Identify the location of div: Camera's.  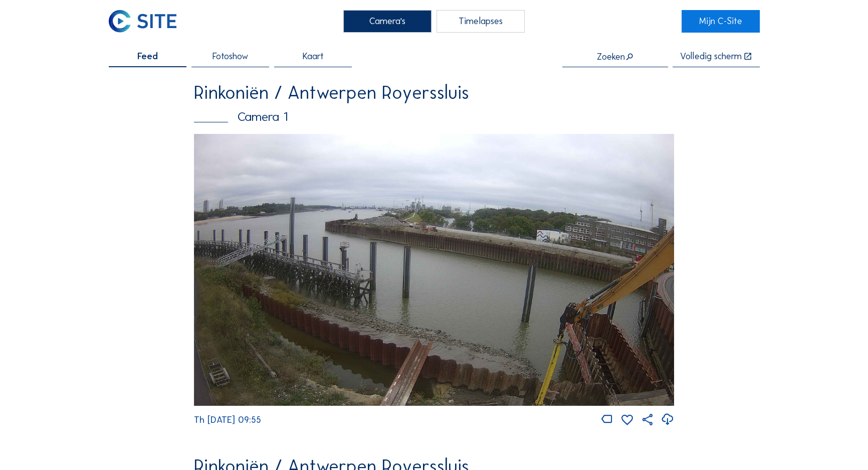
(387, 22).